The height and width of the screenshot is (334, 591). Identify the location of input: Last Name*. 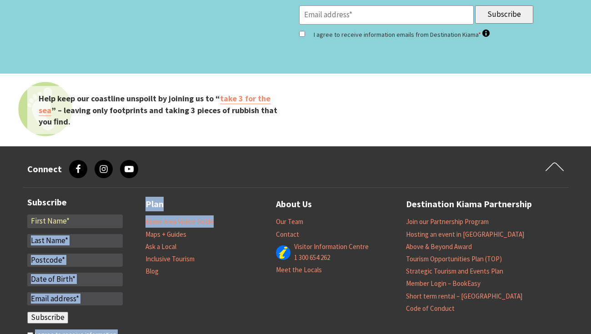
(75, 241).